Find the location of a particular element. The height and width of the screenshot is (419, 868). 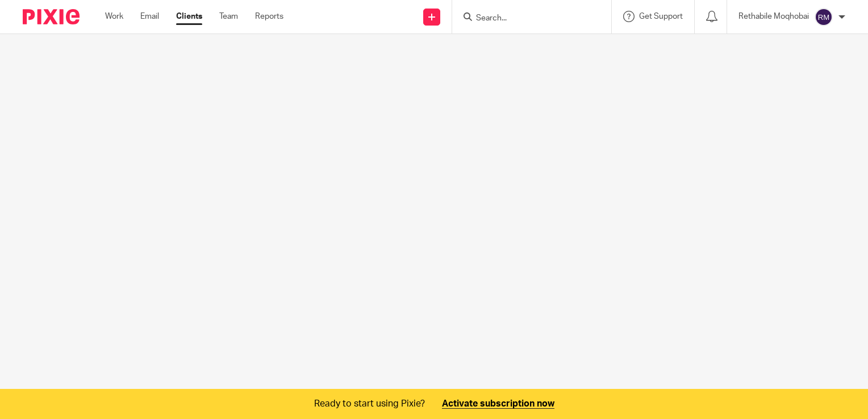

img: svg%3E is located at coordinates (824, 17).